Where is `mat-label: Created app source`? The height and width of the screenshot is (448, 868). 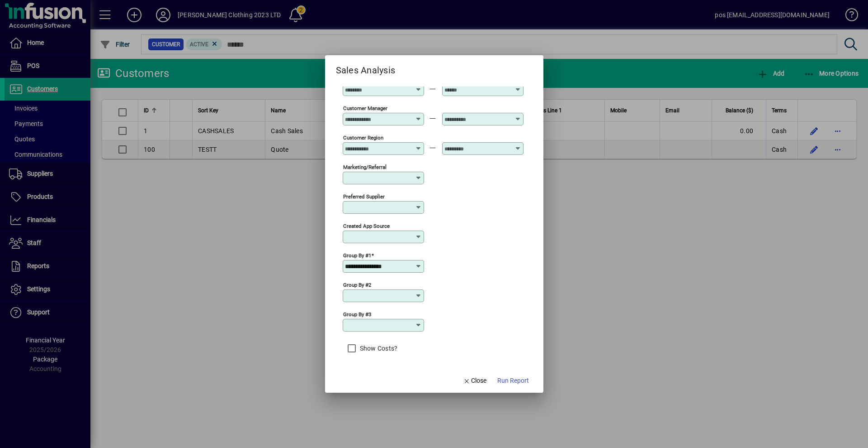 mat-label: Created app source is located at coordinates (367, 226).